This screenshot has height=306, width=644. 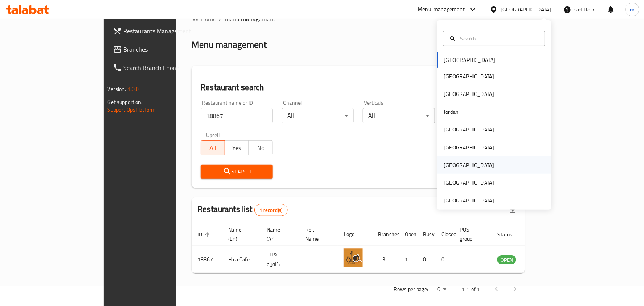 I want to click on span: Name (En), so click(x=240, y=234).